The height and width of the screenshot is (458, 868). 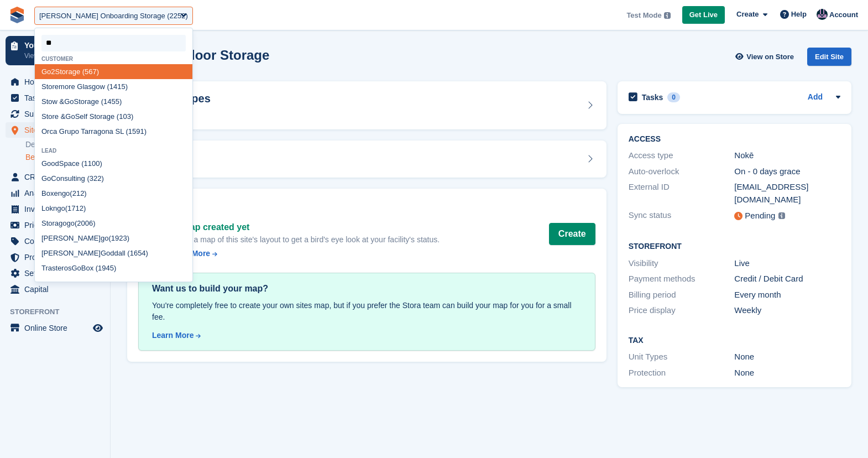 I want to click on div: Mo Real Invest (1199), so click(x=113, y=283).